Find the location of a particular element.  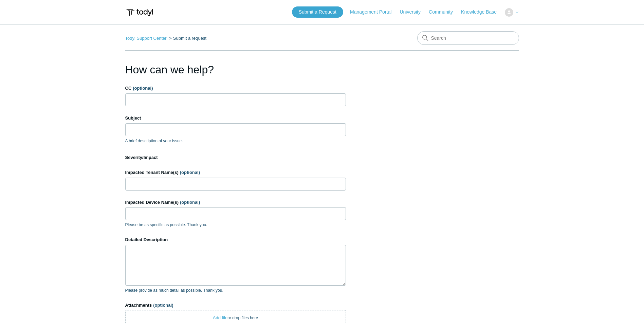

label: CC is located at coordinates (236, 88).